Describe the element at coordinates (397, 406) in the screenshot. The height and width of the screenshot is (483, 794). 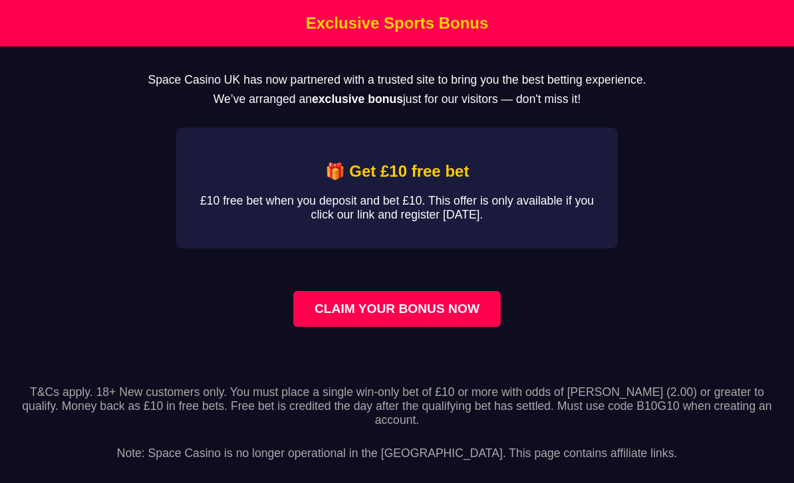
I see `p: T&Cs apply. 18+ New customers only. You must place a single win-only bet of £10 or more with odds...` at that location.